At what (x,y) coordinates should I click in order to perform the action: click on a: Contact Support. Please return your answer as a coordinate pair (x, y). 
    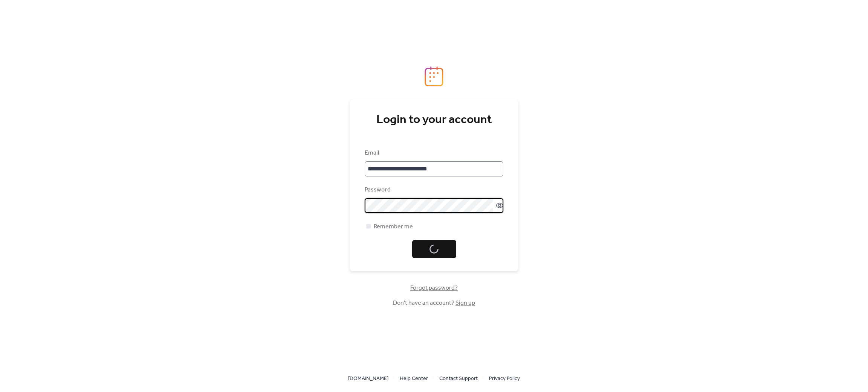
    Looking at the image, I should click on (458, 378).